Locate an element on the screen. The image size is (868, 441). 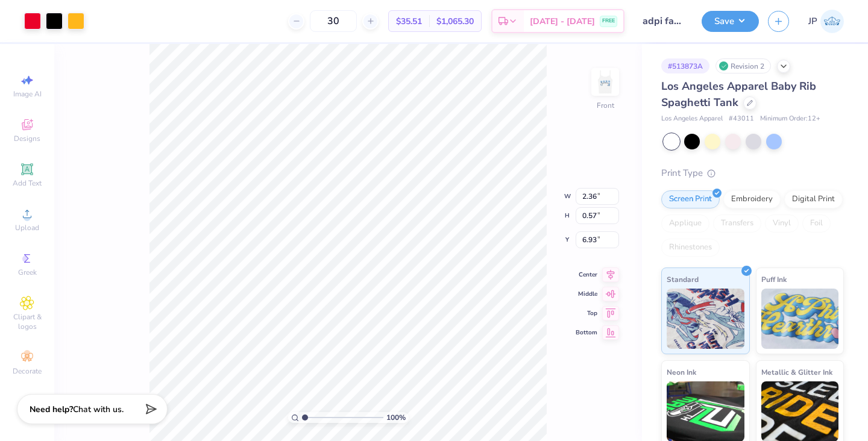
span: Los Angeles Apparel Baby Rib Spaghetti Tank is located at coordinates (738, 94).